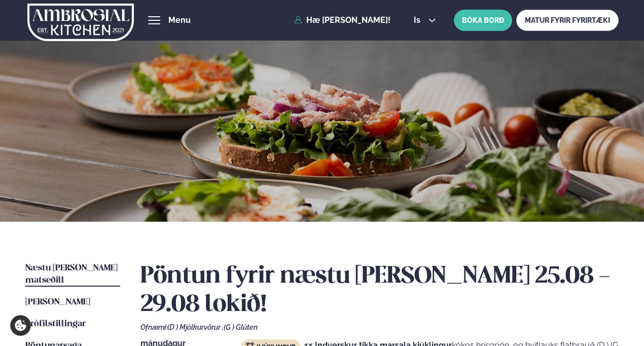 The width and height of the screenshot is (644, 346). Describe the element at coordinates (379, 327) in the screenshot. I see `div: Ofnæmi:` at that location.